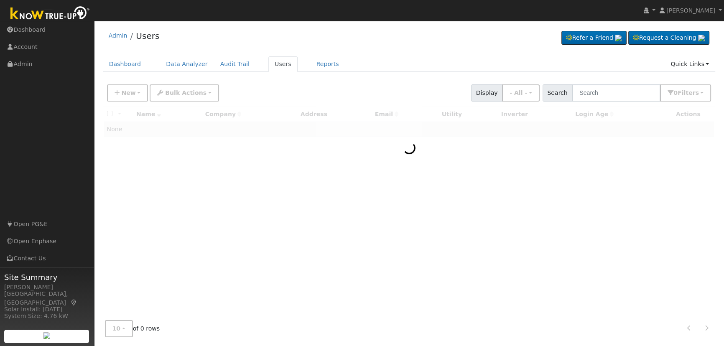  I want to click on a: Refer a Friend, so click(594, 38).